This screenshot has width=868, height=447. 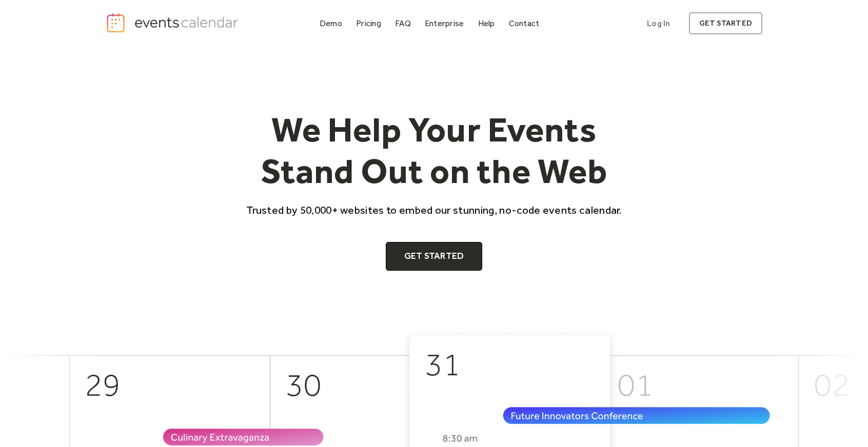 What do you see at coordinates (403, 23) in the screenshot?
I see `div: FAQ` at bounding box center [403, 23].